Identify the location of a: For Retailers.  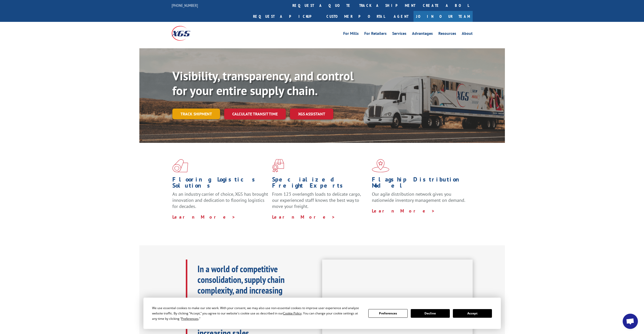
(375, 34).